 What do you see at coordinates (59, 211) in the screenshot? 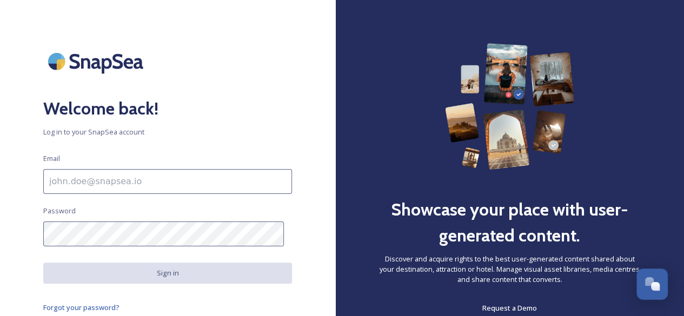
I see `span: Password` at bounding box center [59, 211].